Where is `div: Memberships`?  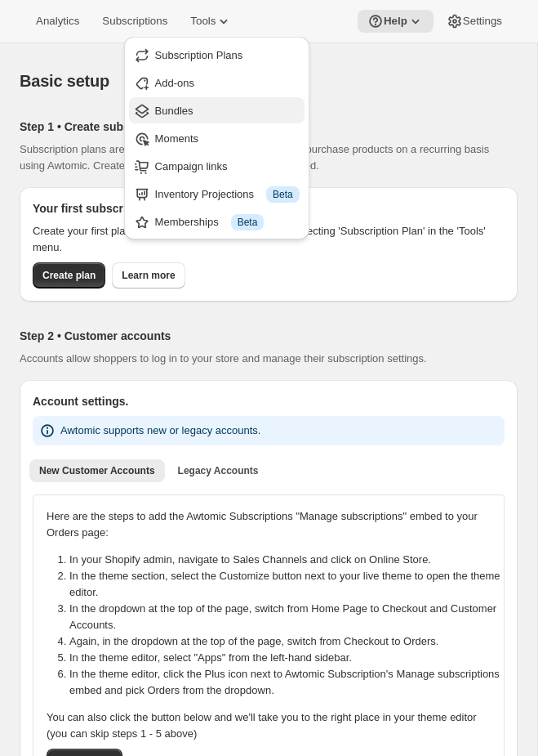
div: Memberships is located at coordinates (227, 222).